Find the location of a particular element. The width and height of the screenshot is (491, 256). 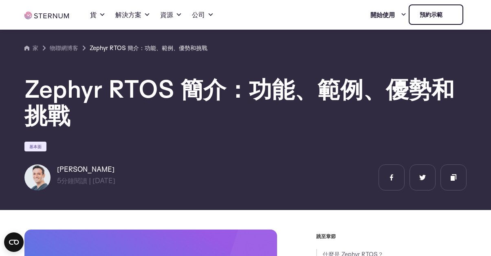

a: 預約示範 is located at coordinates (436, 15).